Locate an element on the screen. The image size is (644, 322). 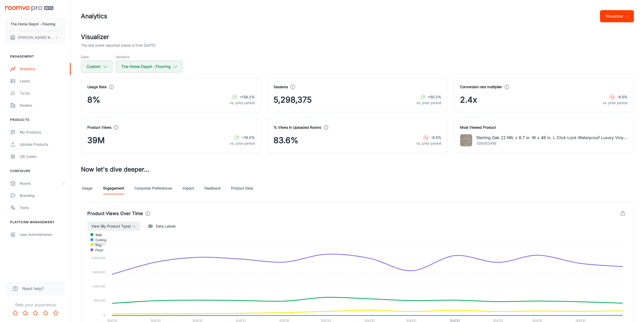
div: QR Codes is located at coordinates (42, 157).